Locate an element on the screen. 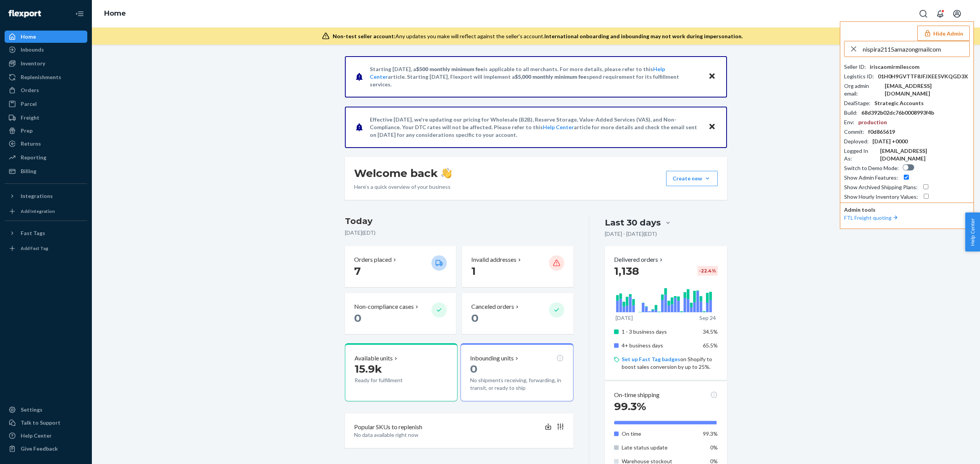 The height and width of the screenshot is (464, 980). button: Integrations is located at coordinates (46, 196).